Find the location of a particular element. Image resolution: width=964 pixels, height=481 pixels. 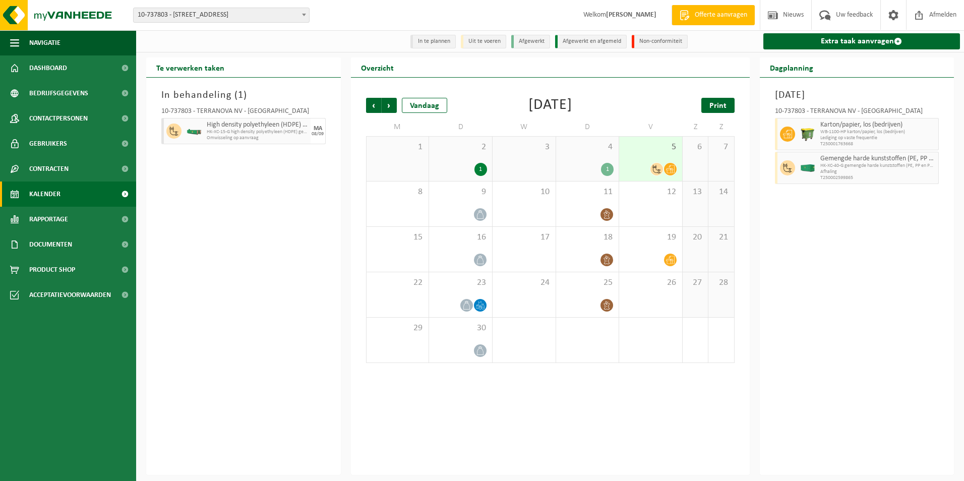

span: Navigatie is located at coordinates (45, 43).